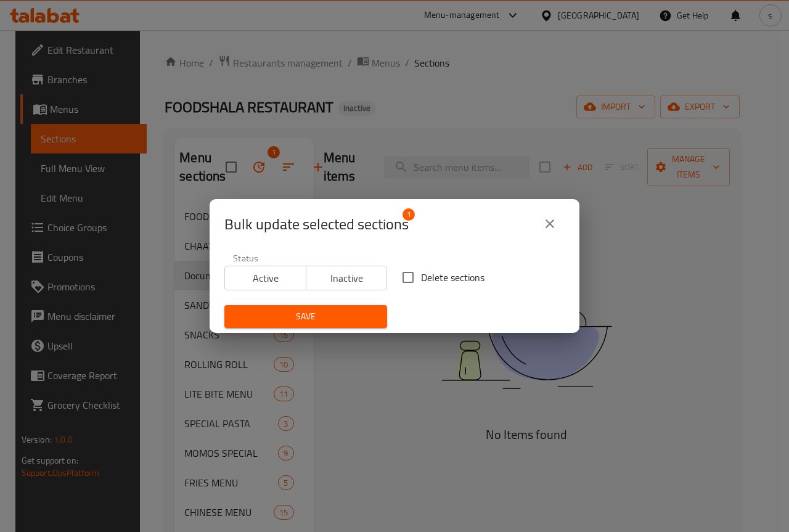  What do you see at coordinates (347, 278) in the screenshot?
I see `span: Inactive` at bounding box center [347, 278].